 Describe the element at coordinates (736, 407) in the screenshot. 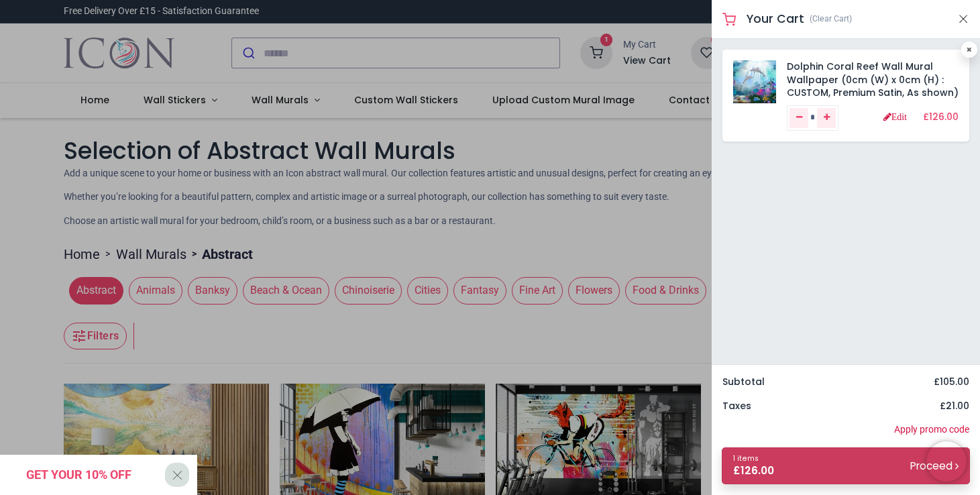

I see `h6: Taxes` at that location.